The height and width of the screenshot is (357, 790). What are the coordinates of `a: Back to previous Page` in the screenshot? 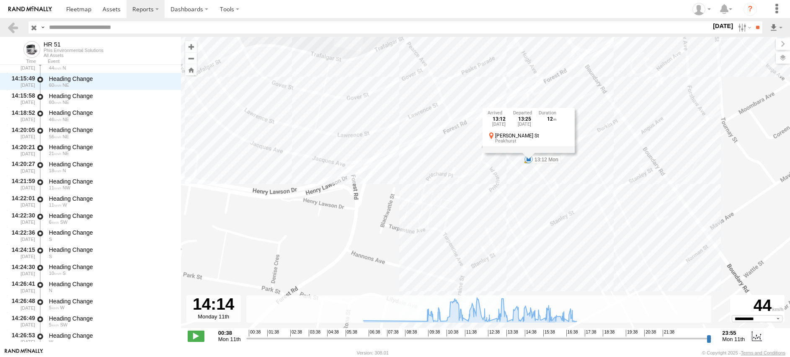 It's located at (13, 27).